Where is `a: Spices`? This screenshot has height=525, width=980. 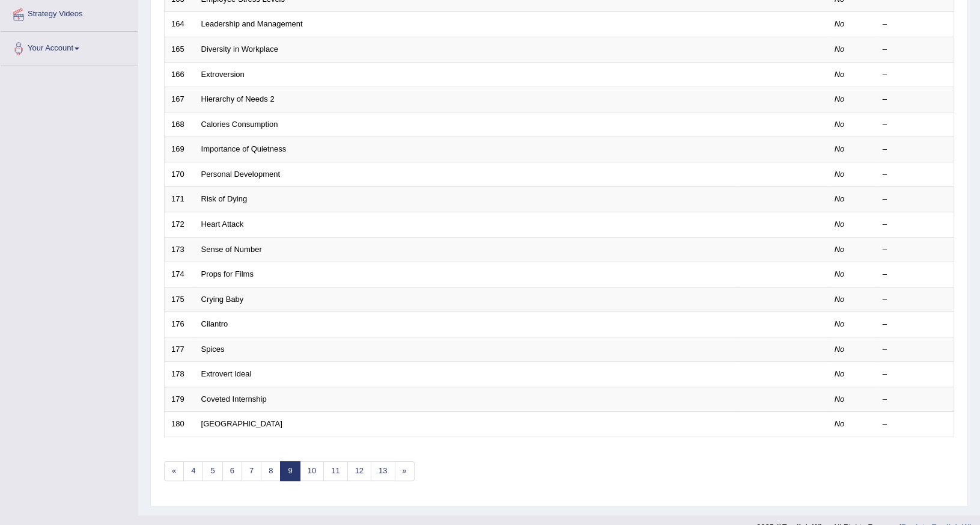 a: Spices is located at coordinates (213, 348).